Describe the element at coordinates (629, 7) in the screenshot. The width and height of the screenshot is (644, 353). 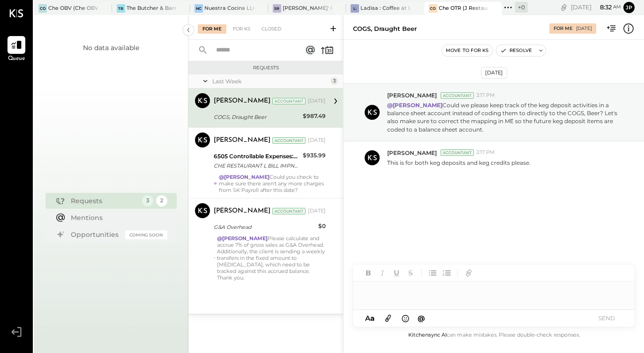
I see `button: jp` at that location.